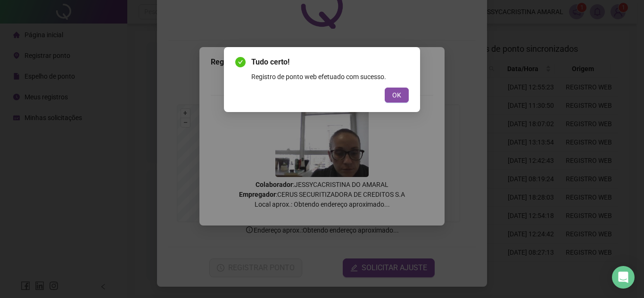 The width and height of the screenshot is (644, 298). Describe the element at coordinates (397, 95) in the screenshot. I see `span: OK` at that location.